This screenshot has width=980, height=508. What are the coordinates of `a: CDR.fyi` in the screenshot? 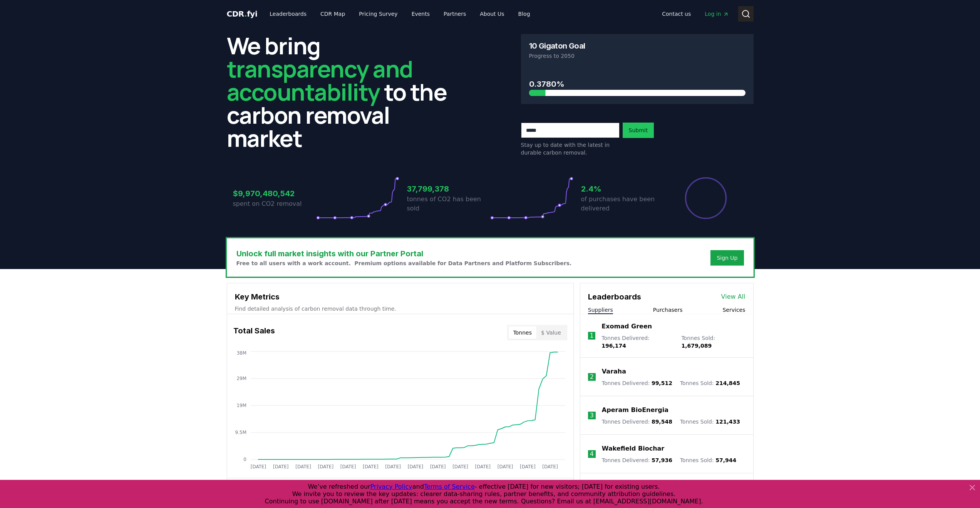 It's located at (242, 14).